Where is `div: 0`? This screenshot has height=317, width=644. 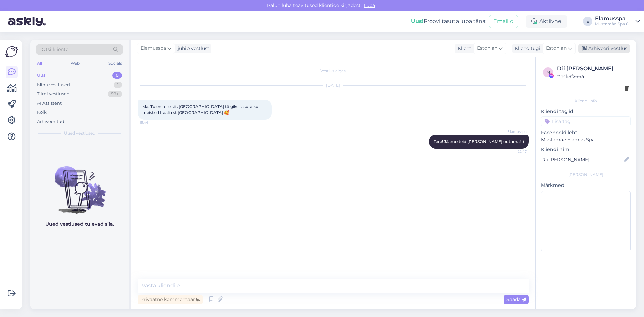
div: 0 is located at coordinates (117, 75).